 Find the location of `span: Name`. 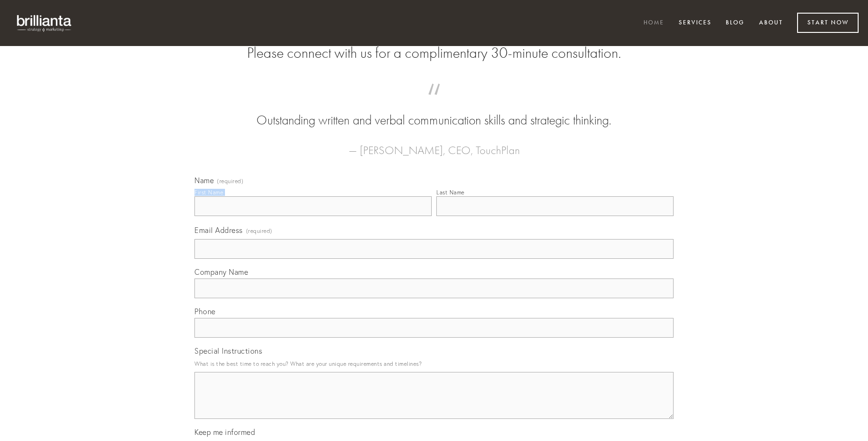

span: Name is located at coordinates (204, 180).